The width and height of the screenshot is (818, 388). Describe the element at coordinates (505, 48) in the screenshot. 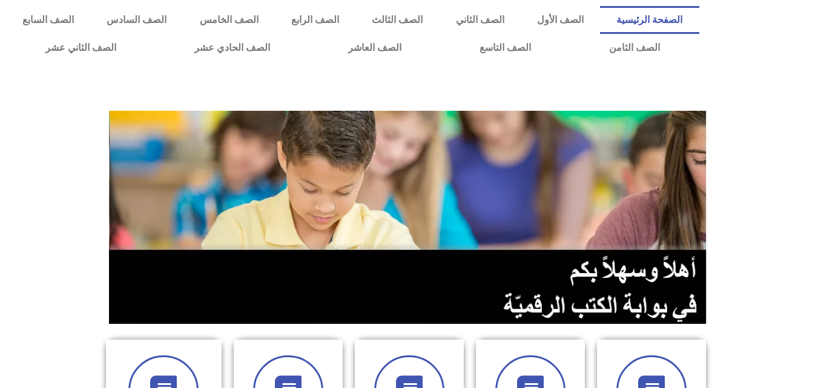

I see `a: الصف التاسع` at that location.